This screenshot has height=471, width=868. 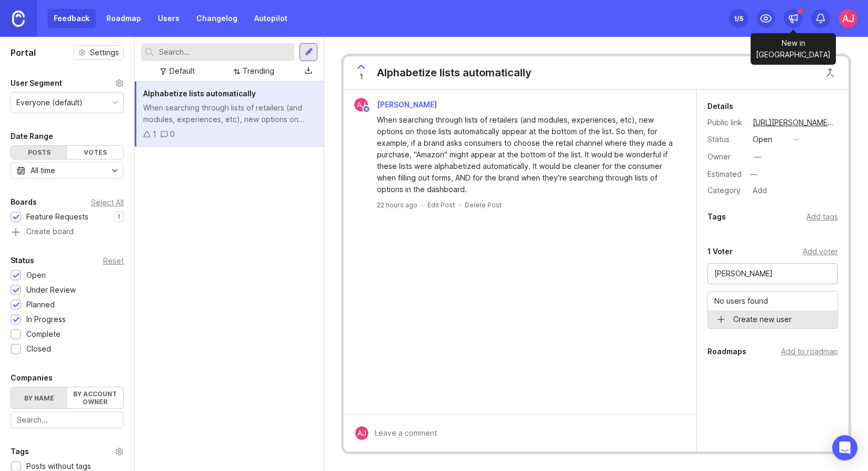 What do you see at coordinates (822, 217) in the screenshot?
I see `div: Add tags` at bounding box center [822, 217].